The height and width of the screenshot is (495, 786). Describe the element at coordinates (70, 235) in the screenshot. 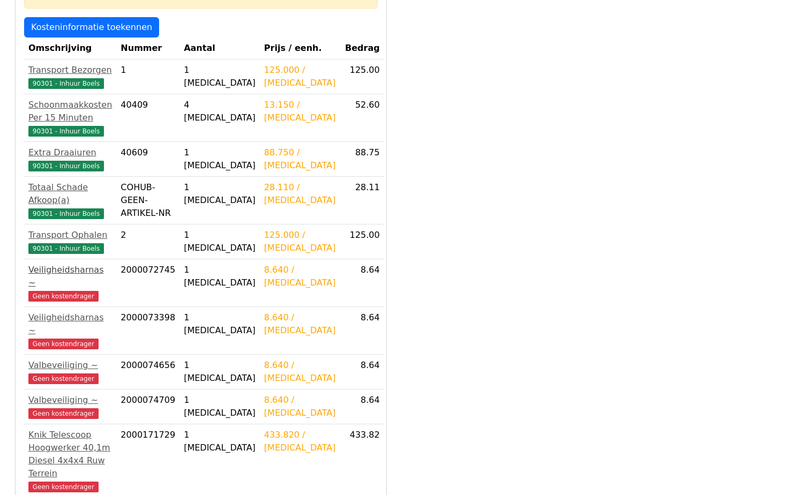

I see `div: Transport Ophalen` at that location.